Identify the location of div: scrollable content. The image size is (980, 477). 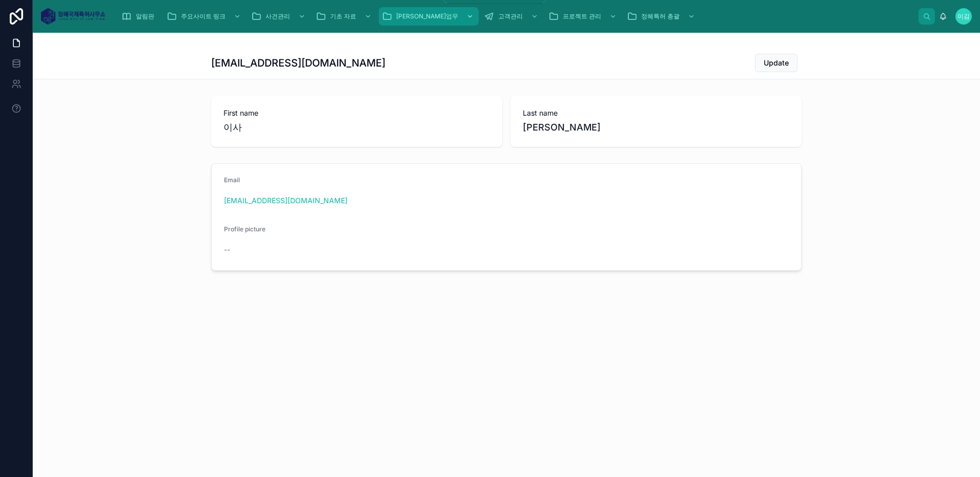
(516, 16).